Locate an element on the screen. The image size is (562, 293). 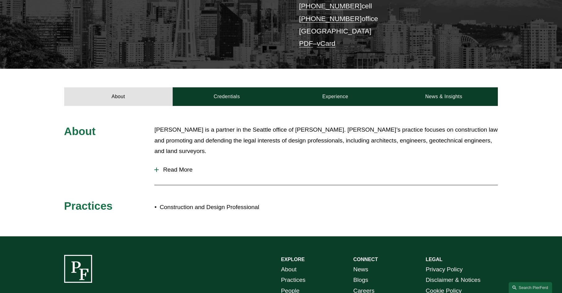
a: Experience is located at coordinates (335, 97).